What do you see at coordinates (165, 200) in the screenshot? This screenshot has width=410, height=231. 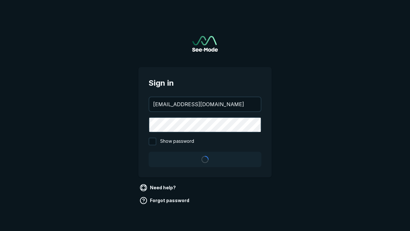 I see `a: Forgot password` at bounding box center [165, 200].